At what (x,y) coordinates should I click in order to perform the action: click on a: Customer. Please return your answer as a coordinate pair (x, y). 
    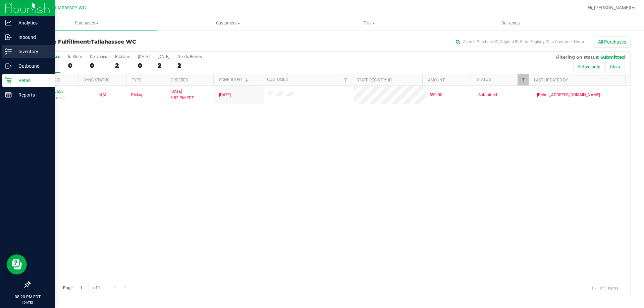
    Looking at the image, I should click on (277, 79).